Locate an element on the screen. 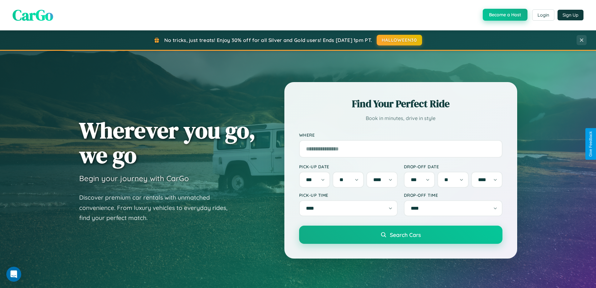  button: Become a Host is located at coordinates (505, 15).